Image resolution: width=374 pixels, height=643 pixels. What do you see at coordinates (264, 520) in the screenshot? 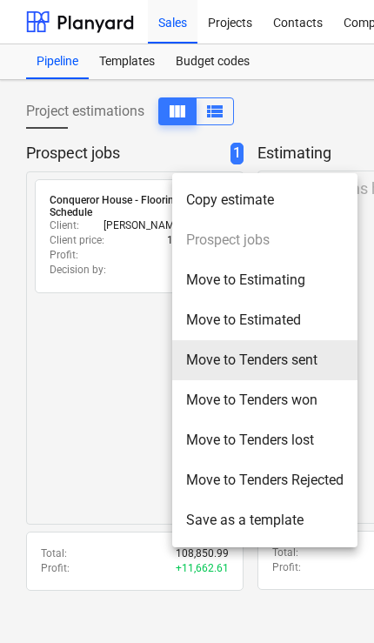
I see `li: Save as a template` at bounding box center [264, 520].